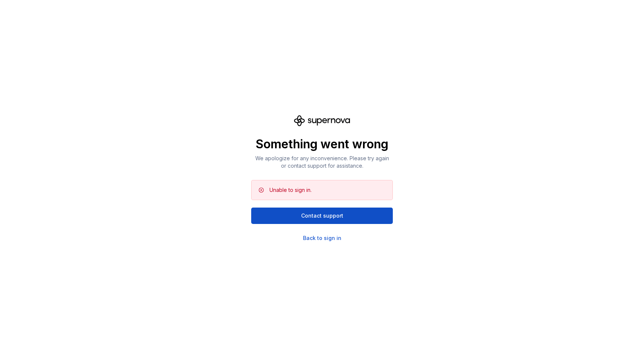 The image size is (644, 357). What do you see at coordinates (322, 238) in the screenshot?
I see `div: Back to sign in` at bounding box center [322, 238].